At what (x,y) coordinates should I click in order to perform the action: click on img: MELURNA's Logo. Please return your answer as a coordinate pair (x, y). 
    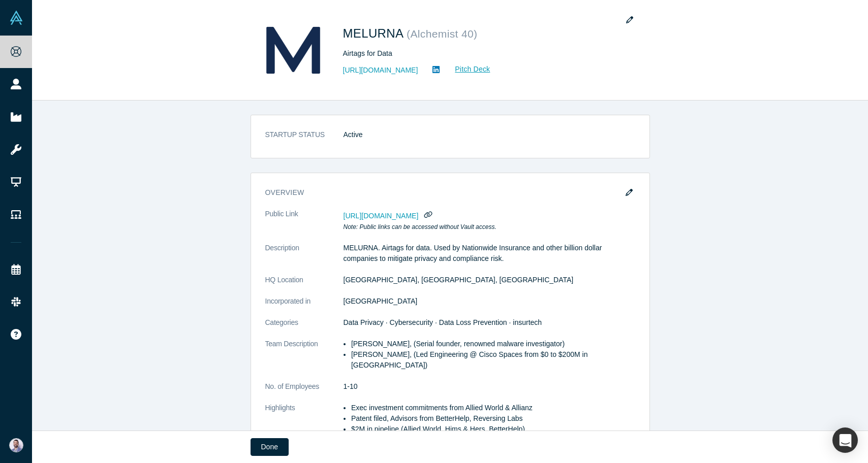
    Looking at the image, I should click on (293, 50).